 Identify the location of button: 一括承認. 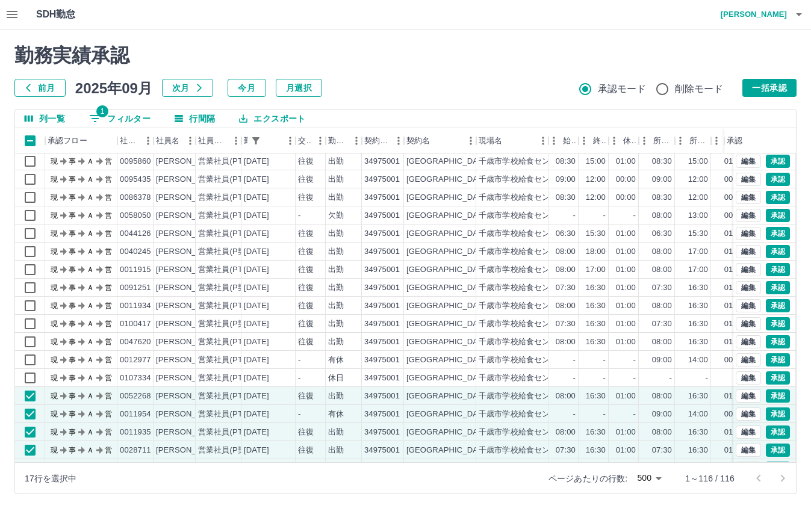
(769, 88).